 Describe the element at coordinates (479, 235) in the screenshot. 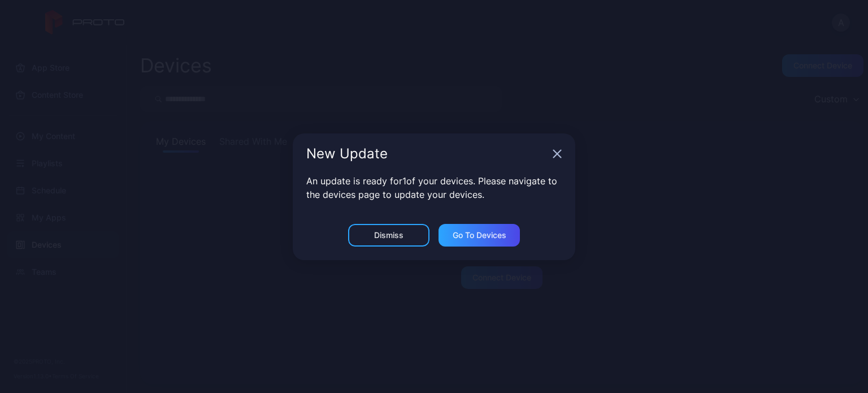

I see `button: Go to devices` at that location.